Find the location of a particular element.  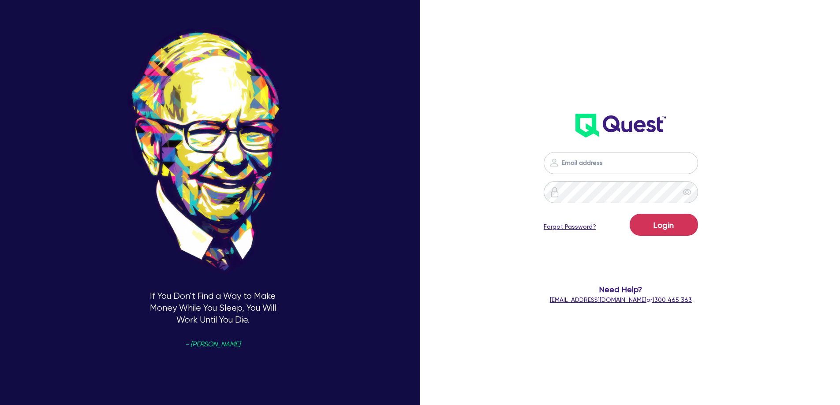

span: eye is located at coordinates (687, 192).